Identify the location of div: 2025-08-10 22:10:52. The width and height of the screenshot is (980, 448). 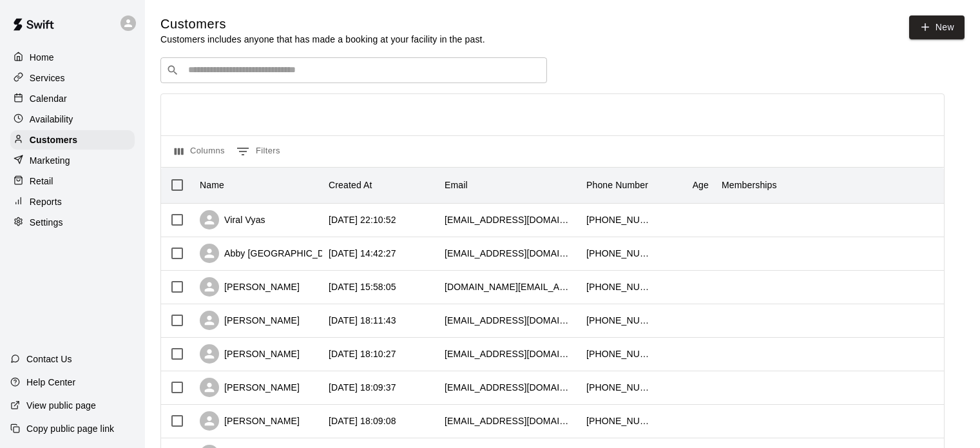
(362, 220).